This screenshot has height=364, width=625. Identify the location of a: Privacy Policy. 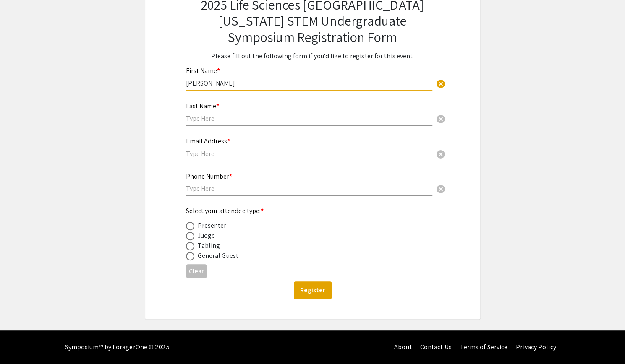
(536, 347).